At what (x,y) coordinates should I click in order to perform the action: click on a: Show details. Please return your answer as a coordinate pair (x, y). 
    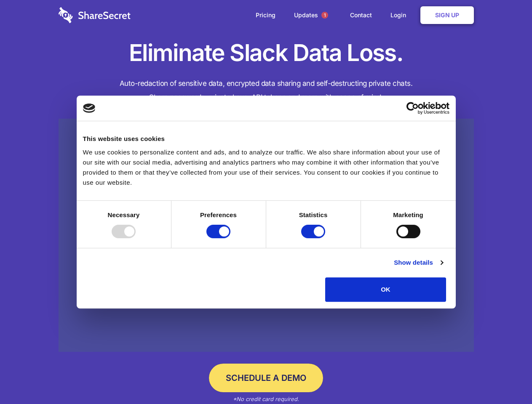
    Looking at the image, I should click on (418, 262).